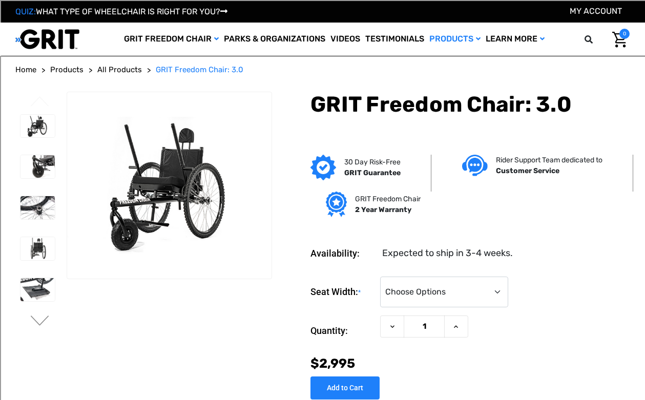  I want to click on a: Videos, so click(345, 39).